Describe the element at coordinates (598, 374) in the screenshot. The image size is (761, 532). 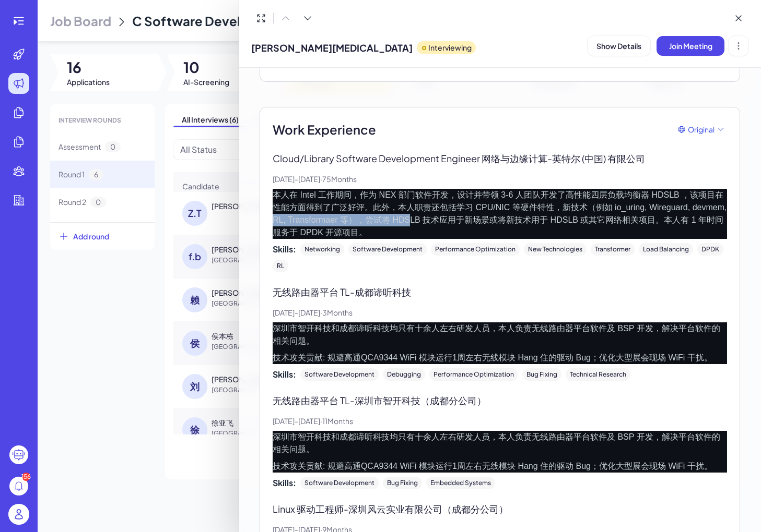
I see `div: Technical Research` at that location.